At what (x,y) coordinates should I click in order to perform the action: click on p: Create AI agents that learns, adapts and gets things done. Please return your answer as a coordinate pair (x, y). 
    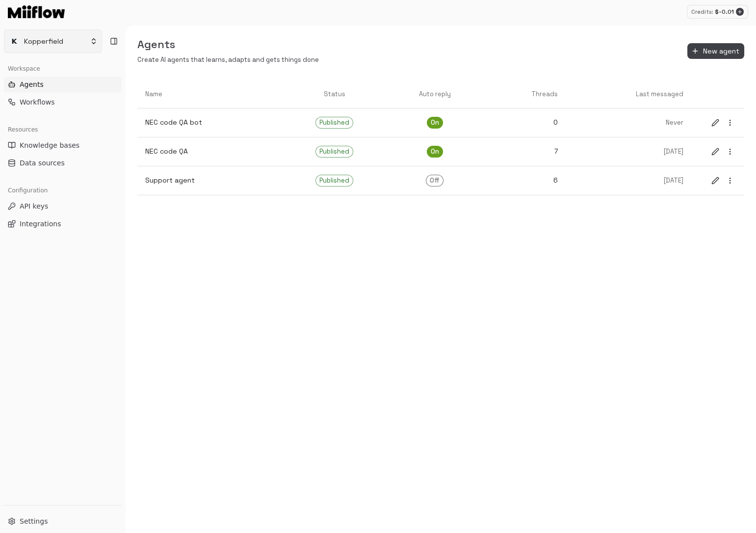
    Looking at the image, I should click on (228, 60).